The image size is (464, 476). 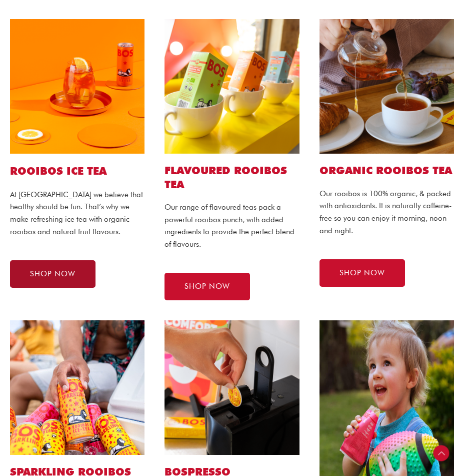 I want to click on img: bospresso capsule website1, so click(x=232, y=387).